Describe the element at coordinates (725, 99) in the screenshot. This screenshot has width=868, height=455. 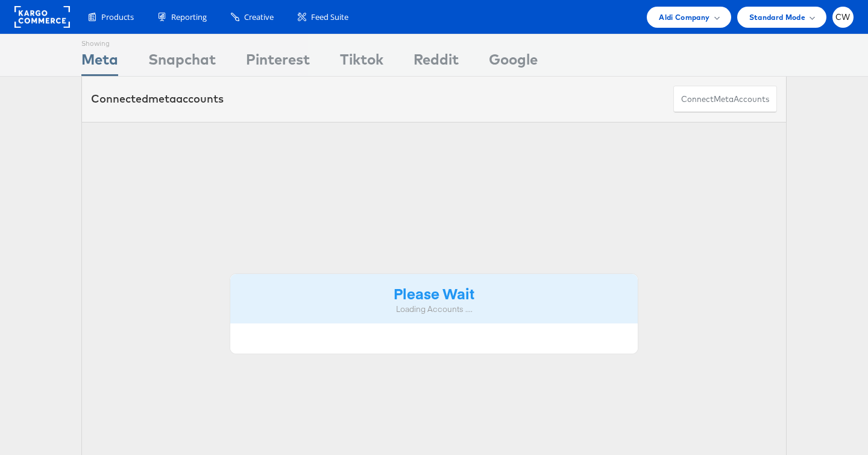
I see `button: ConnectmetaAccounts` at that location.